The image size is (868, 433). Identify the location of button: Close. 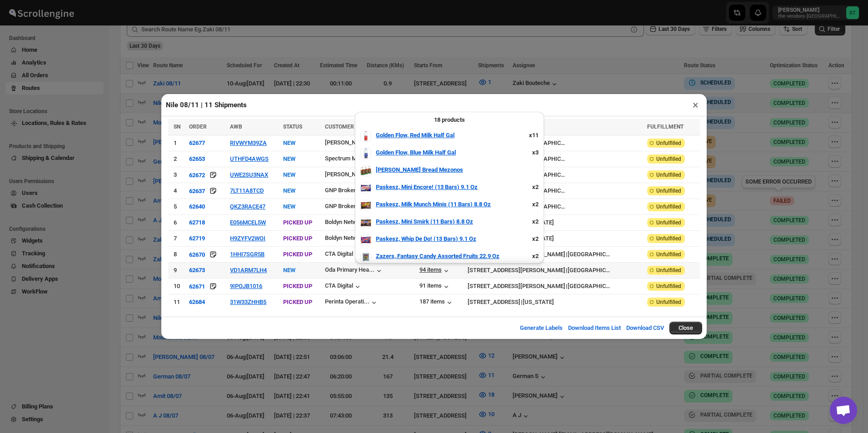
(686, 328).